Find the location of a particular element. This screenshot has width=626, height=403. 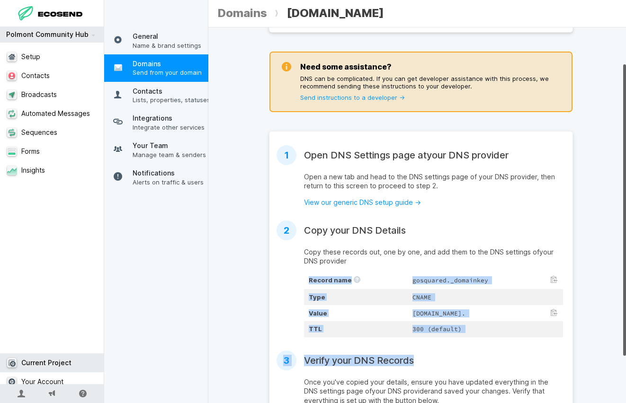

a: IntegrationsIntegrate other services is located at coordinates (159, 123).